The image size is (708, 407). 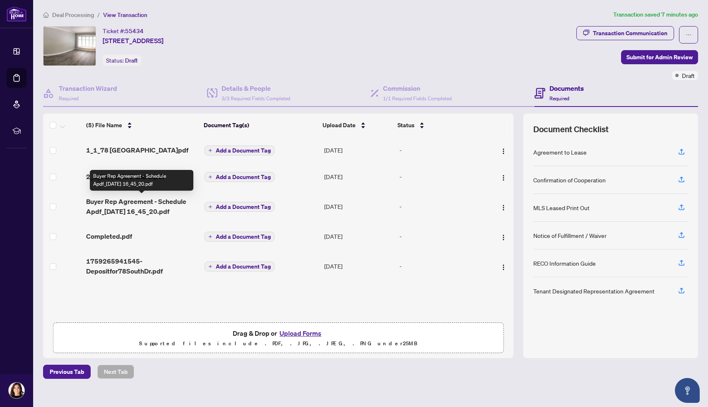 What do you see at coordinates (689, 35) in the screenshot?
I see `span: ellipsis` at bounding box center [689, 35].